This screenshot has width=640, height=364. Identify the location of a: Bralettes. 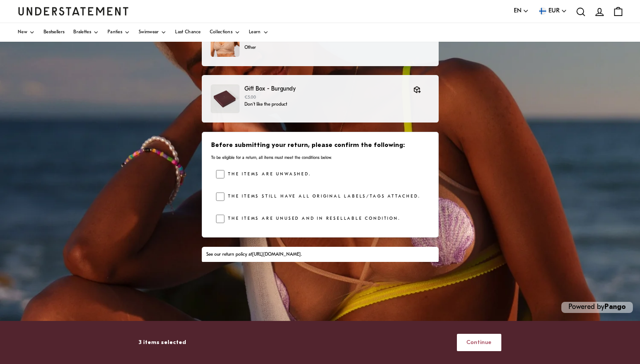
(86, 33).